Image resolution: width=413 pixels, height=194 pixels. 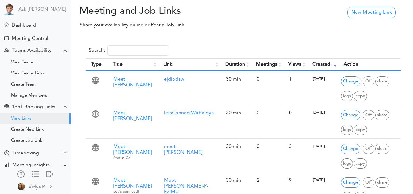 What do you see at coordinates (9, 9) in the screenshot?
I see `img: Powered by TEAMCAL AI` at bounding box center [9, 9].